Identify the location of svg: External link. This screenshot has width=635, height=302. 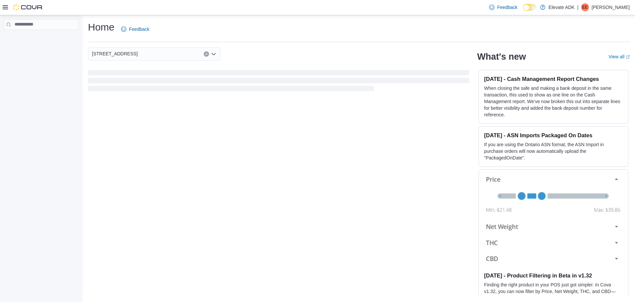
(628, 57).